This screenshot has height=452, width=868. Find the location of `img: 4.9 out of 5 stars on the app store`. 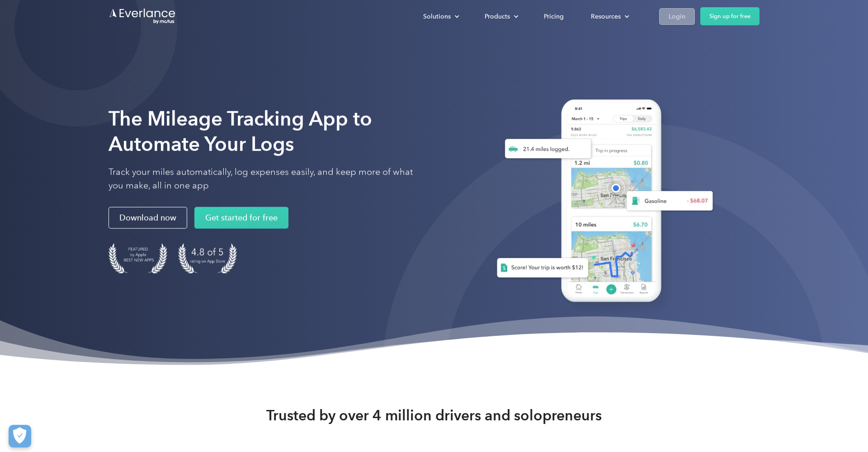

img: 4.9 out of 5 stars on the app store is located at coordinates (207, 258).